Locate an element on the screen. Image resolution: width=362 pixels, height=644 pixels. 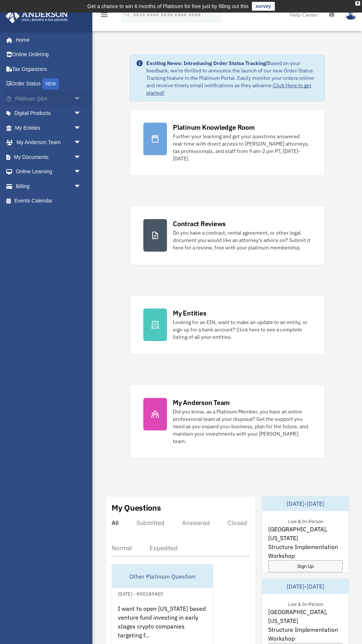
div: My Anderson Team is located at coordinates (201, 402).